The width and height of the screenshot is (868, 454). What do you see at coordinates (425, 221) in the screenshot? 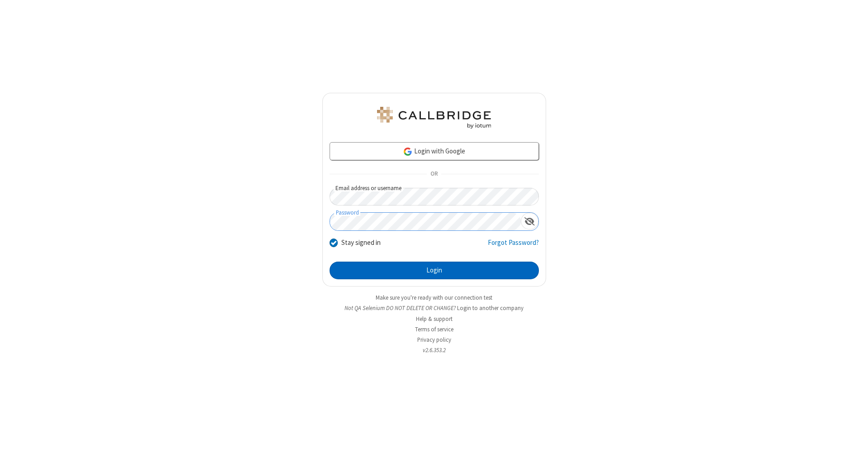
I see `input: Password` at bounding box center [425, 221].